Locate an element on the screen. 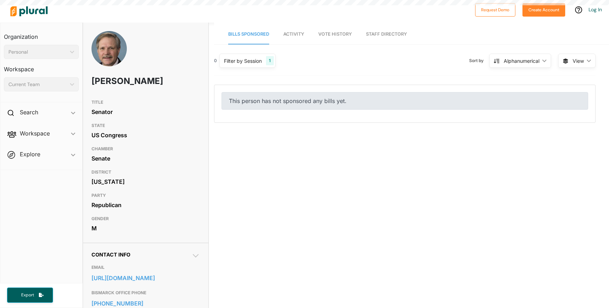 Image resolution: width=609 pixels, height=308 pixels. button: Create Account is located at coordinates (544, 10).